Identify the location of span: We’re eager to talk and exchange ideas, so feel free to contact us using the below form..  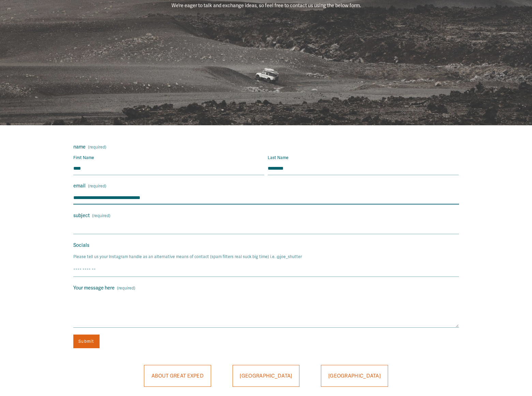
(266, 6).